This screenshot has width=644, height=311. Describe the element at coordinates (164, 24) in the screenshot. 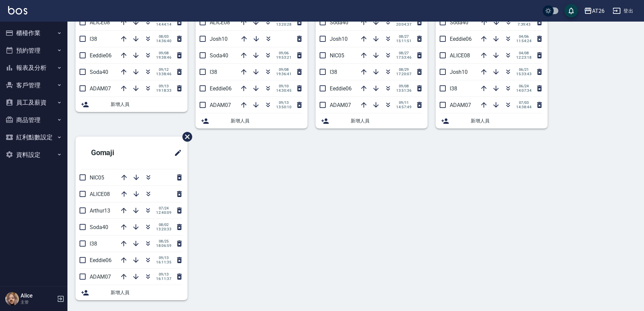

I see `span: 14:44:14` at that location.